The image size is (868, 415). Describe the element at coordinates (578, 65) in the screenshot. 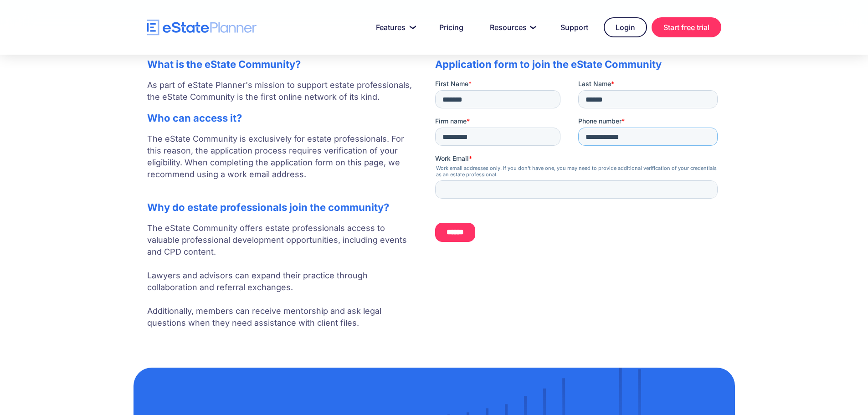

I see `h2: Application form to join the eState Community` at that location.